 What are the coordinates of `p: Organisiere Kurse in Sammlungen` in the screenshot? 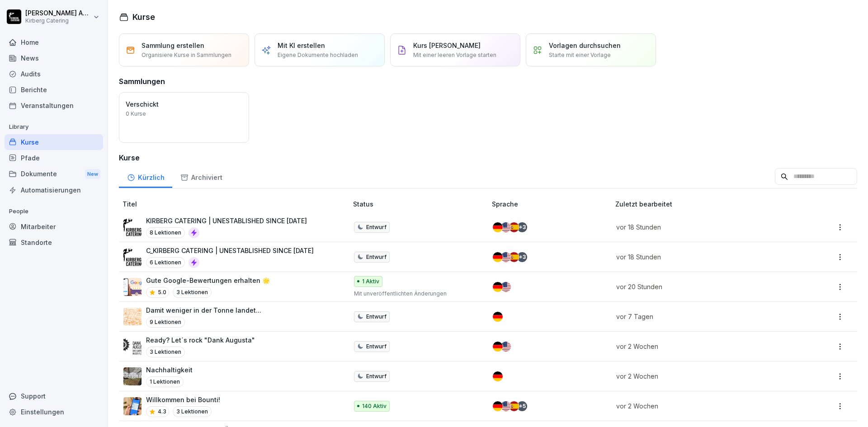 It's located at (186, 55).